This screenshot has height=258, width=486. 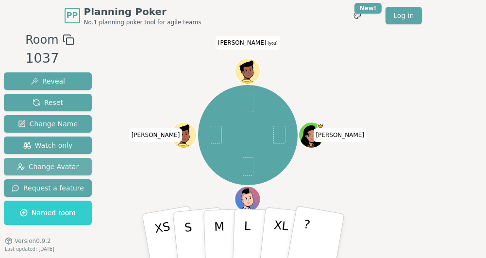 I want to click on span: (you), so click(x=272, y=43).